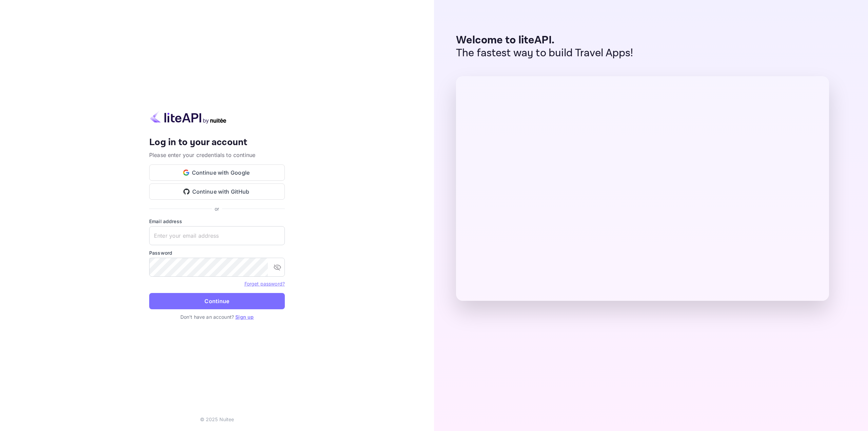 Image resolution: width=868 pixels, height=431 pixels. I want to click on a: Forget password?, so click(265, 283).